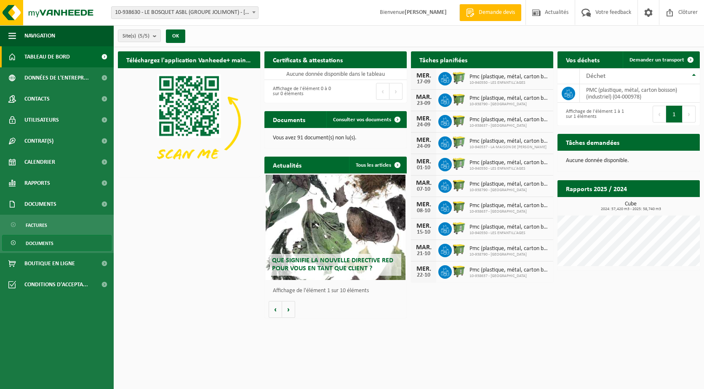  What do you see at coordinates (136, 36) in the screenshot?
I see `span: Site(s)` at bounding box center [136, 36].